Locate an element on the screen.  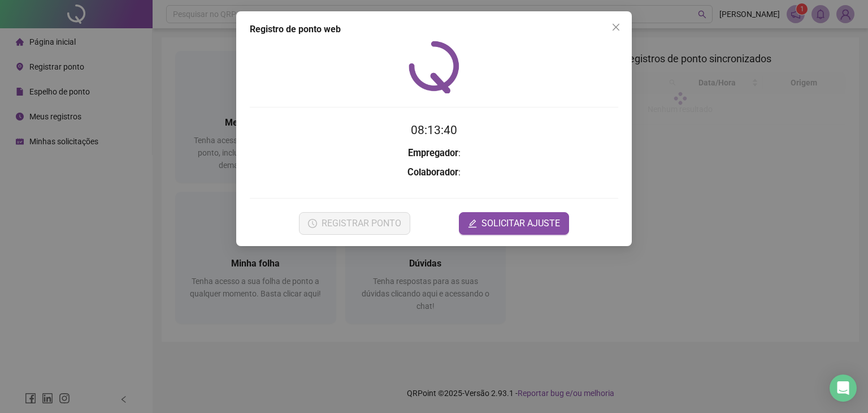
button: REGISTRAR PONTO is located at coordinates (354, 223).